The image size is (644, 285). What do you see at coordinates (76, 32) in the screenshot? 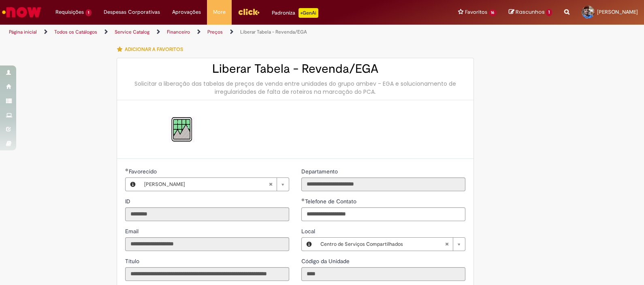
I see `a: Todos os Catálogos` at bounding box center [76, 32].